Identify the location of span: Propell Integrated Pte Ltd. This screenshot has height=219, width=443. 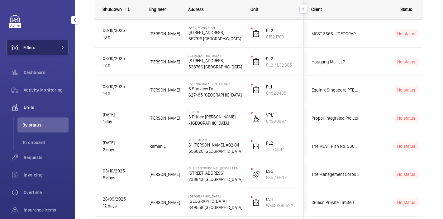
(336, 118).